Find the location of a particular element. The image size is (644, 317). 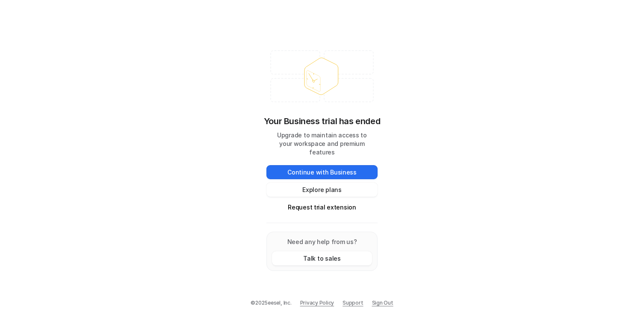

span: Support is located at coordinates (353, 303).